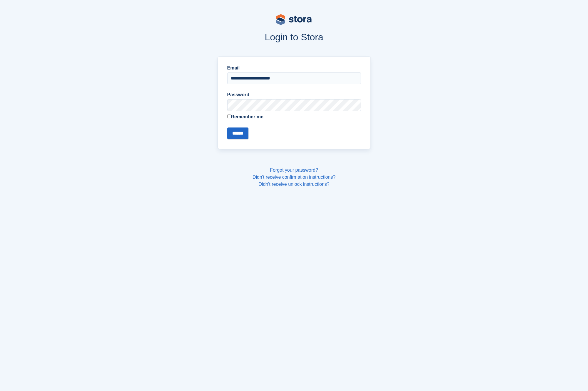 The height and width of the screenshot is (391, 588). Describe the element at coordinates (294, 19) in the screenshot. I see `img: stora-logo-53a41332b3708ae10de48c4981b4e9114cc0af31d8433b30ea865607fb682f29.svg` at that location.